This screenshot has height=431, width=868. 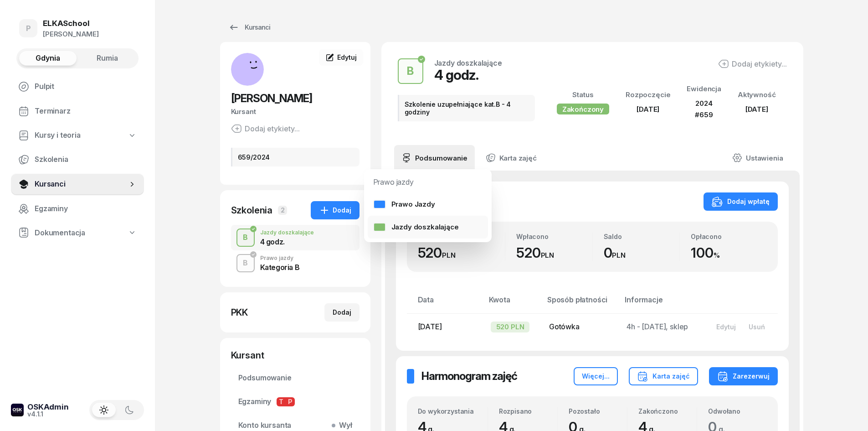 I want to click on div: Status, so click(x=583, y=95).